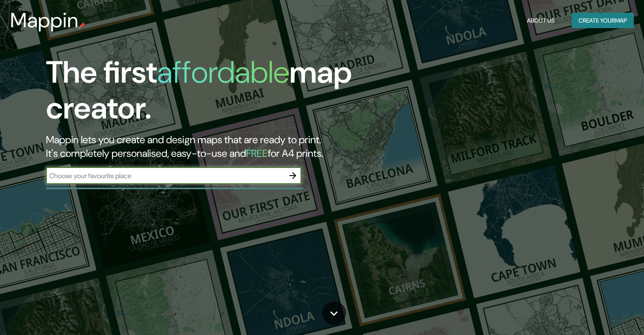 This screenshot has height=335, width=644. Describe the element at coordinates (44, 21) in the screenshot. I see `h3: Mappin` at that location.